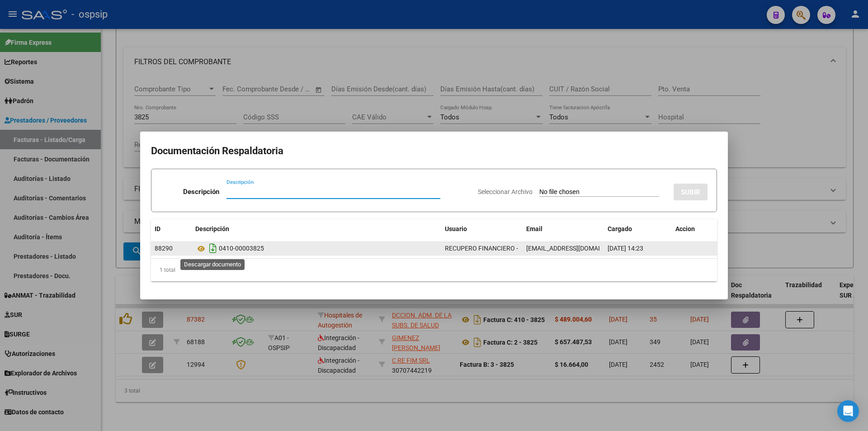 This screenshot has width=868, height=431. What do you see at coordinates (638, 229) in the screenshot?
I see `datatable-header-cell: Cargado` at bounding box center [638, 229].